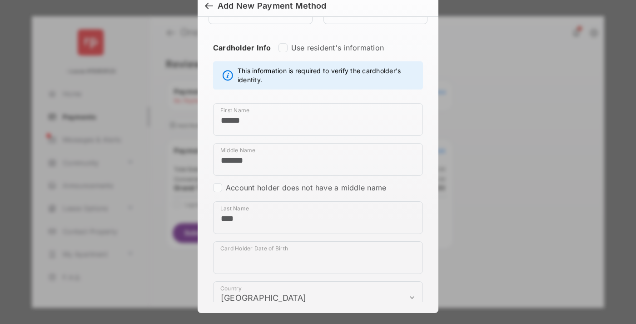 This screenshot has width=636, height=324. I want to click on label: Use resident's information, so click(338, 48).